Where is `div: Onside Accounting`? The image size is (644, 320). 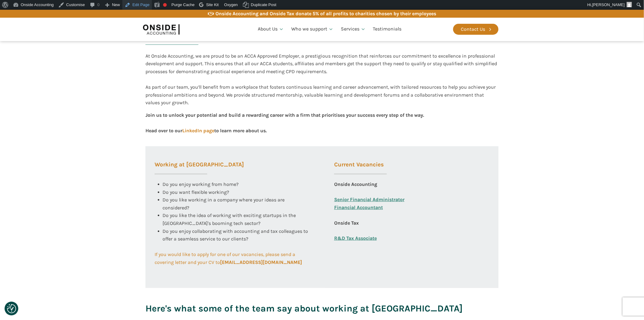
div: Onside Accounting is located at coordinates (356, 188).